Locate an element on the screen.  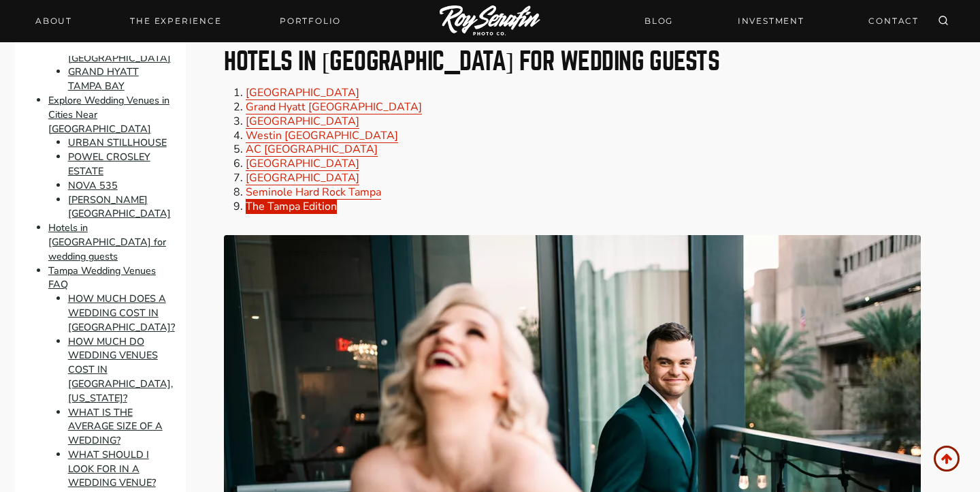
a: BLOG is located at coordinates (659, 20).